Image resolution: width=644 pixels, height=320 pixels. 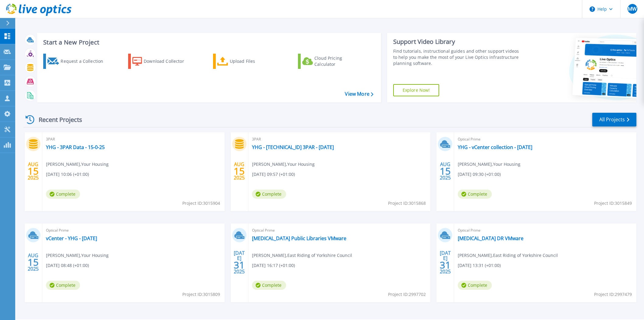 What do you see at coordinates (407, 294) in the screenshot?
I see `span: Project ID: 2997702` at bounding box center [407, 294].